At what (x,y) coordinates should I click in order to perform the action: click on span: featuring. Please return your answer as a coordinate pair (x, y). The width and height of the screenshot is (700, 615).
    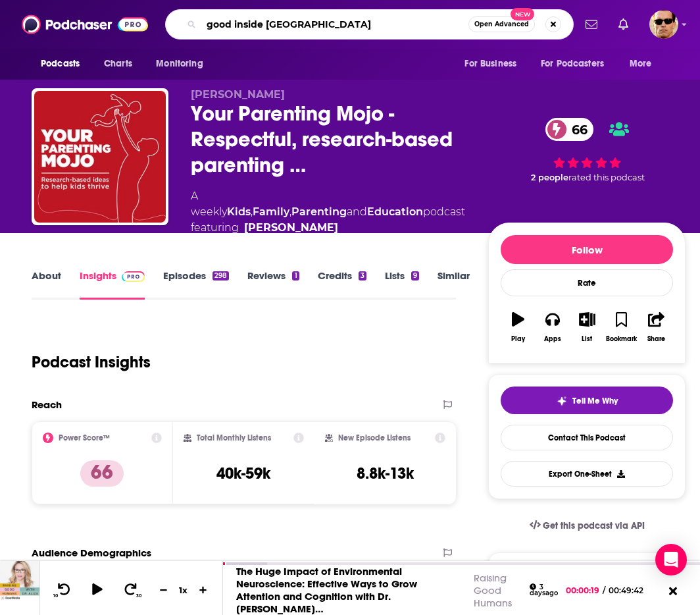
    Looking at the image, I should click on (329, 228).